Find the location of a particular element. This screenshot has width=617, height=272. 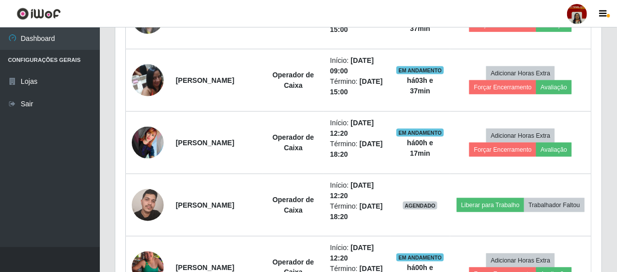

img: CoreUI Logo is located at coordinates (38, 13).